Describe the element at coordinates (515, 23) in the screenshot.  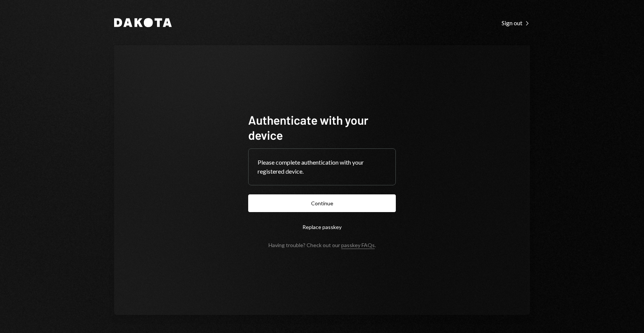
I see `div: Sign out` at that location.